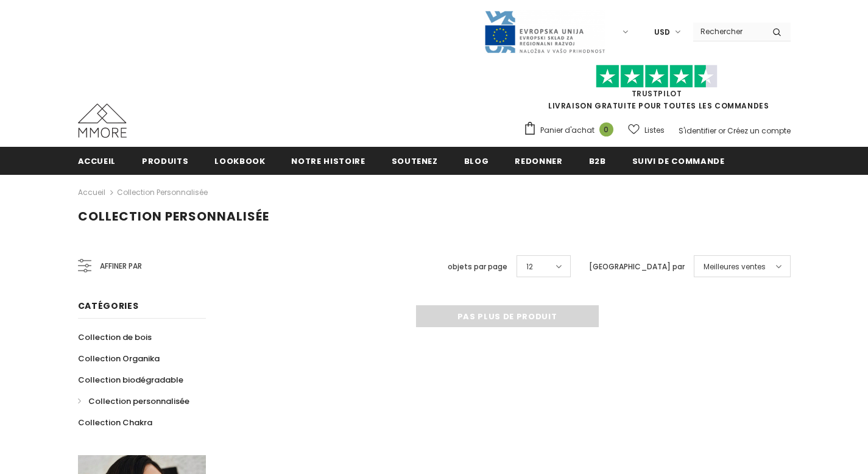 This screenshot has width=868, height=474. Describe the element at coordinates (119, 358) in the screenshot. I see `a: Collection Organika` at that location.